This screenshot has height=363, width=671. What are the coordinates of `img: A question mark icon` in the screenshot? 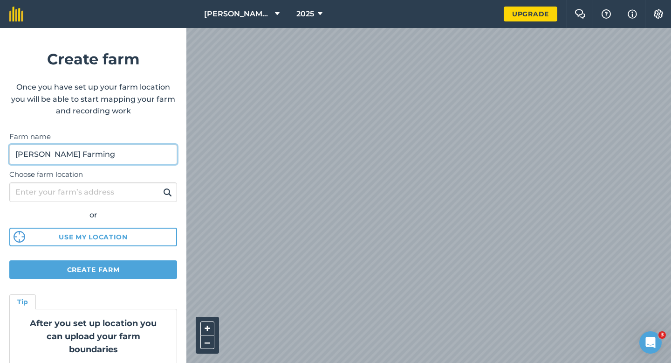 It's located at (607, 14).